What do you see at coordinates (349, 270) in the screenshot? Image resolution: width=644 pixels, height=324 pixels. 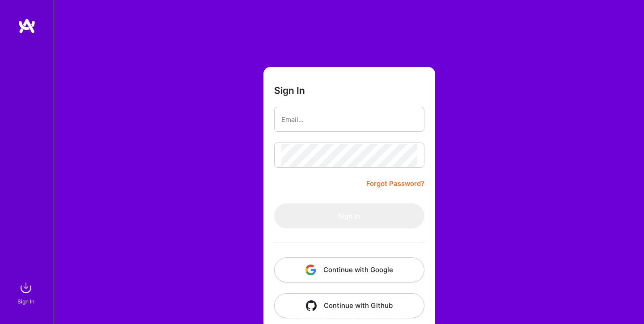 I see `button: Continue with Google` at bounding box center [349, 270].